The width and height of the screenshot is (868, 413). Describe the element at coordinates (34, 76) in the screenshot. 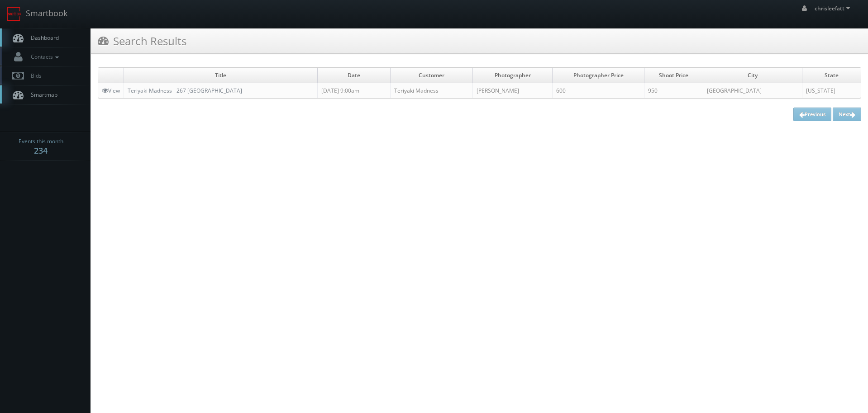

I see `span: Bids` at that location.